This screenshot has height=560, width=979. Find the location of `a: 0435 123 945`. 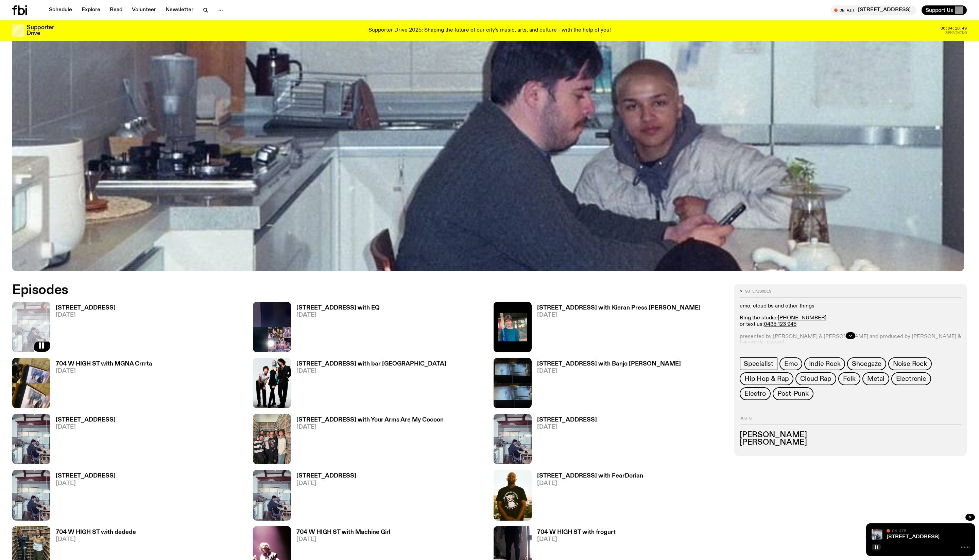

a: 0435 123 945 is located at coordinates (780, 324).